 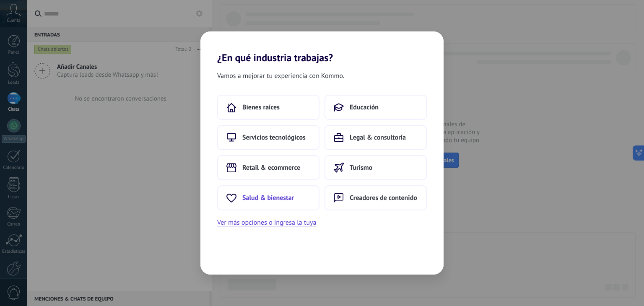 What do you see at coordinates (274, 137) in the screenshot?
I see `span: Servicios tecnológicos` at bounding box center [274, 137].